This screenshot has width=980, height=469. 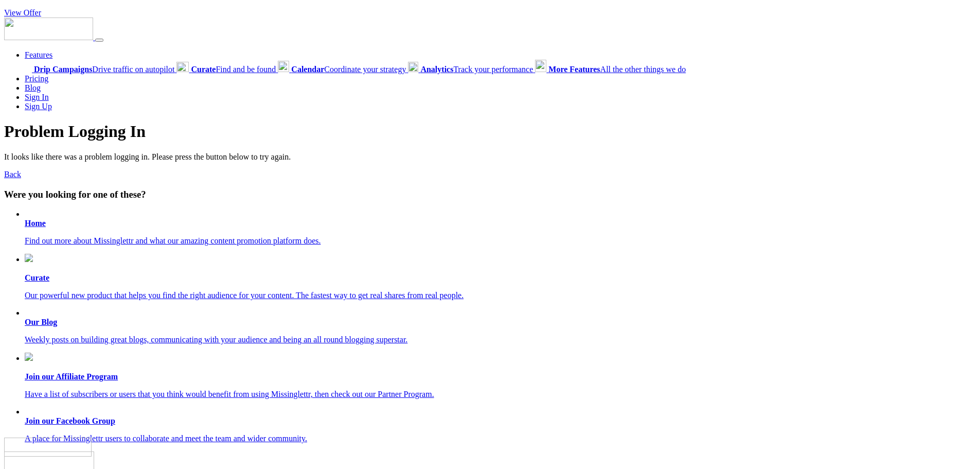 I want to click on a: Back, so click(x=12, y=174).